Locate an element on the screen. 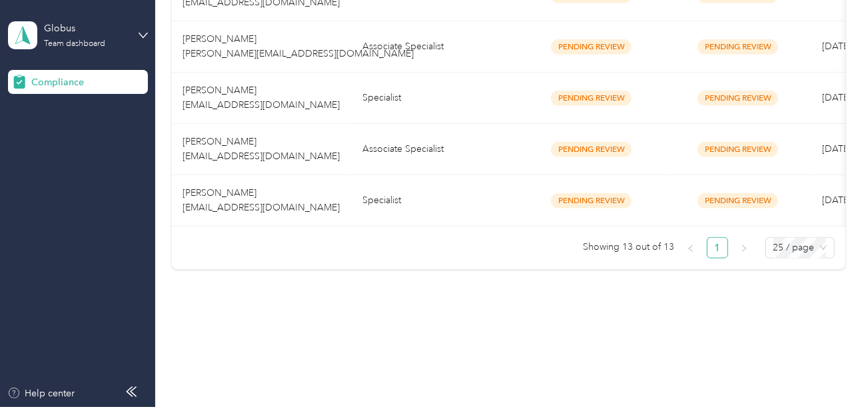 The width and height of the screenshot is (868, 407). button: left is located at coordinates (691, 248).